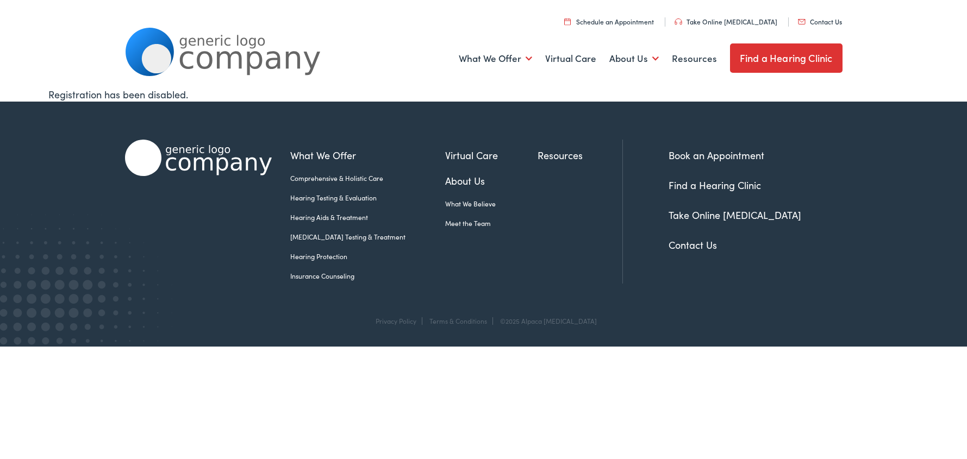 Image resolution: width=967 pixels, height=459 pixels. What do you see at coordinates (492, 204) in the screenshot?
I see `a: What We Believe` at bounding box center [492, 204].